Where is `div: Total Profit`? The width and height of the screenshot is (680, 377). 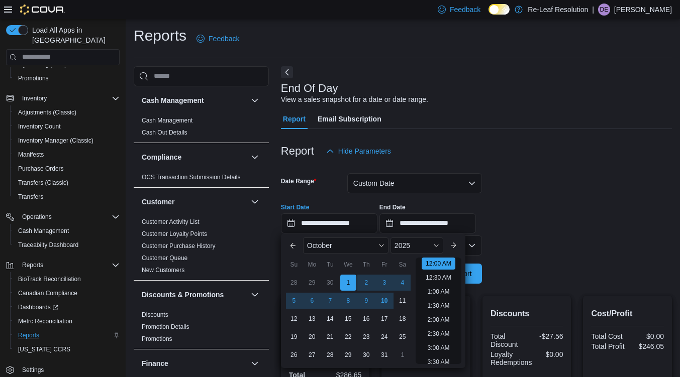 div: Total Profit is located at coordinates (608, 347).